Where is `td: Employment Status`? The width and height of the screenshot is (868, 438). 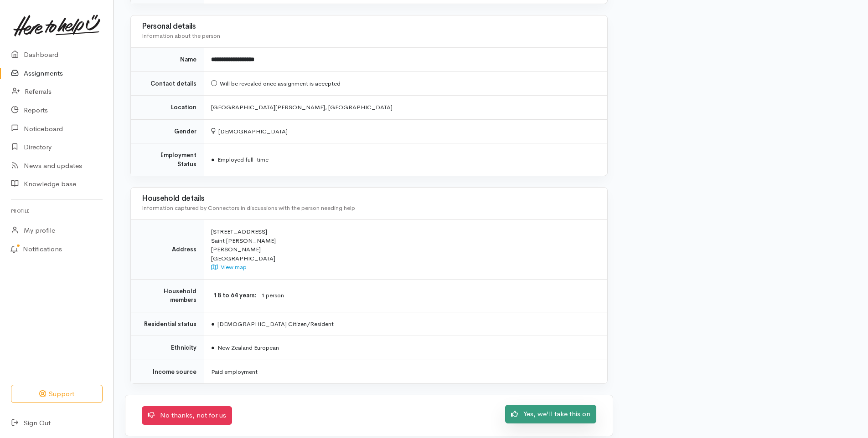 td: Employment Status is located at coordinates (167, 160).